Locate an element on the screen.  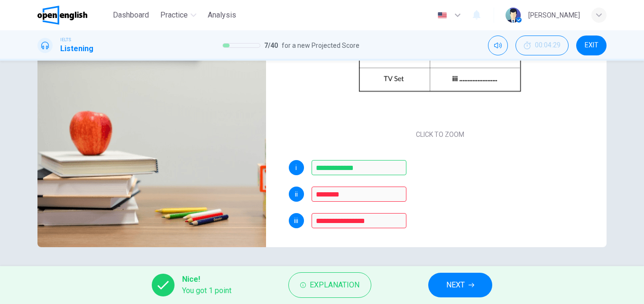
img: Profile picture is located at coordinates (513, 15).